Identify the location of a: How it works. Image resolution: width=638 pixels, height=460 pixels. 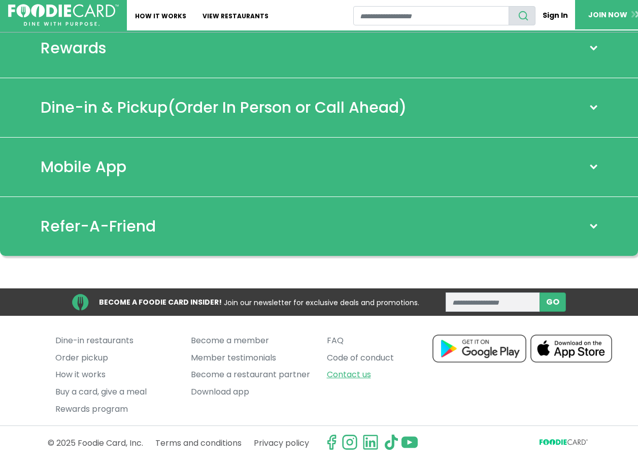
(115, 375).